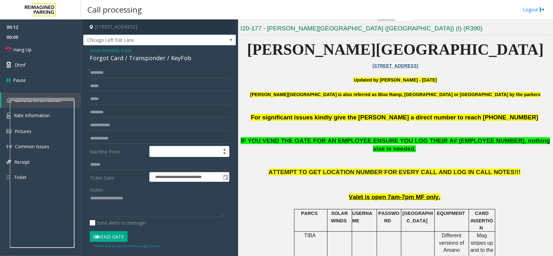 The width and height of the screenshot is (553, 256). Describe the element at coordinates (451, 214) in the screenshot. I see `span: EQUIPMENT` at that location.